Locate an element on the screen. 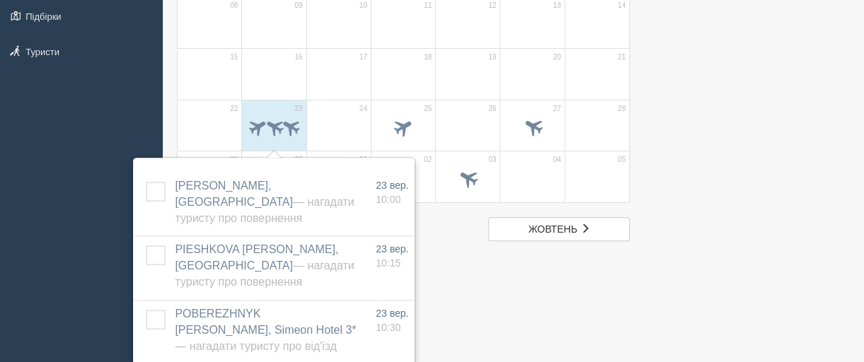  span: 17 is located at coordinates (363, 57).